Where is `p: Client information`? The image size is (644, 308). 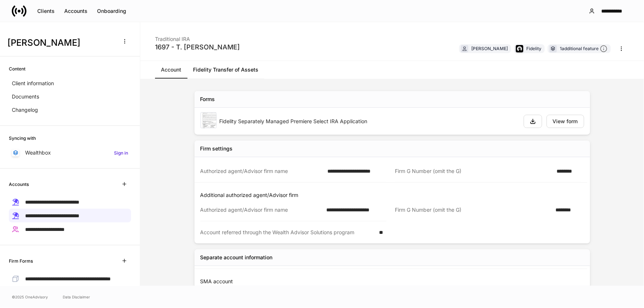 p: Client information is located at coordinates (33, 83).